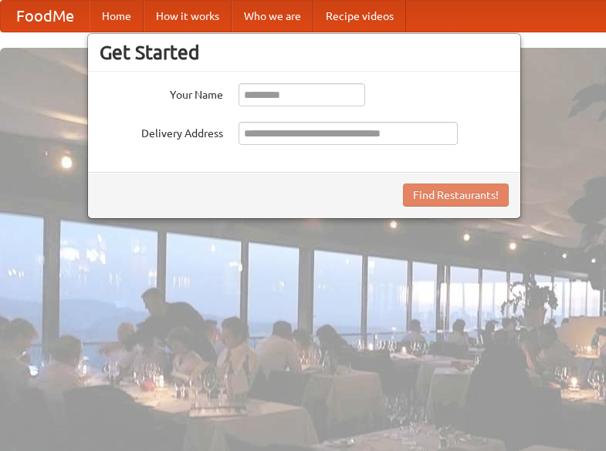  Describe the element at coordinates (304, 52) in the screenshot. I see `h3: Get Started` at that location.